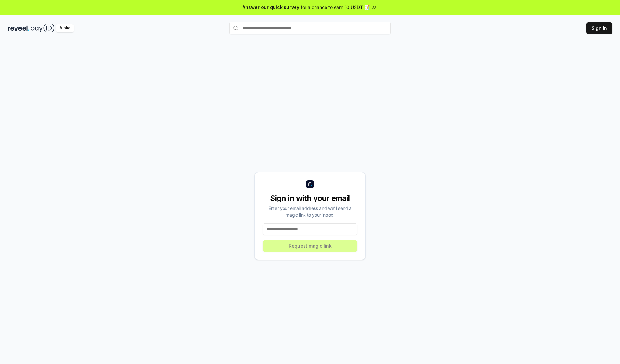 The image size is (620, 364). Describe the element at coordinates (310, 199) in the screenshot. I see `div: Sign in with your email` at that location.